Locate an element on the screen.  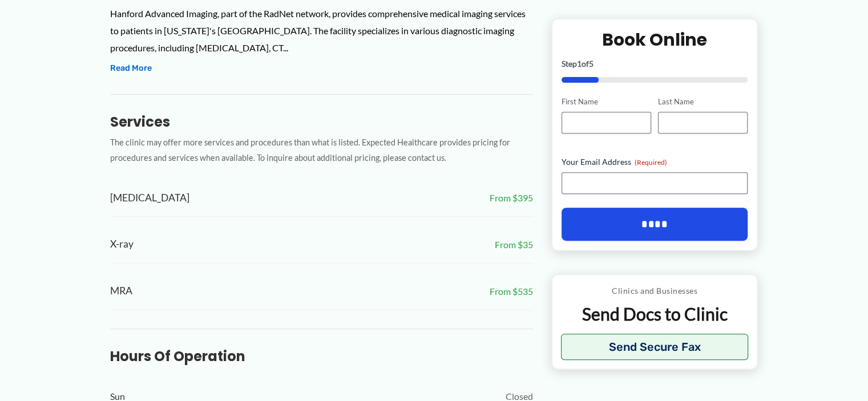
p: The clinic may offer more services and procedures than what is listed. Expected Healthcare provid... is located at coordinates (322, 151).